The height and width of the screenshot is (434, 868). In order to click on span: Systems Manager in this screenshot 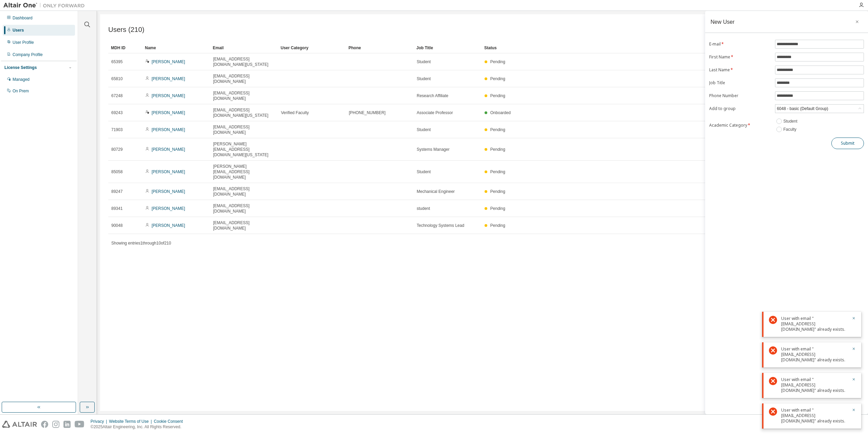, I will do `click(433, 149)`.